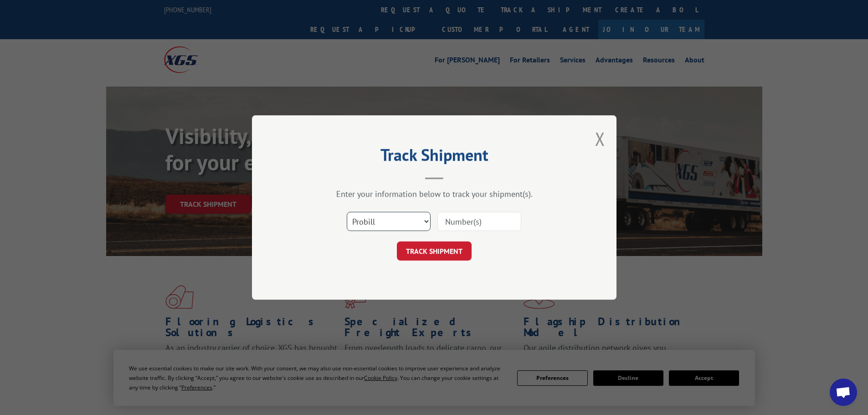  I want to click on input: Number(s), so click(479, 222).